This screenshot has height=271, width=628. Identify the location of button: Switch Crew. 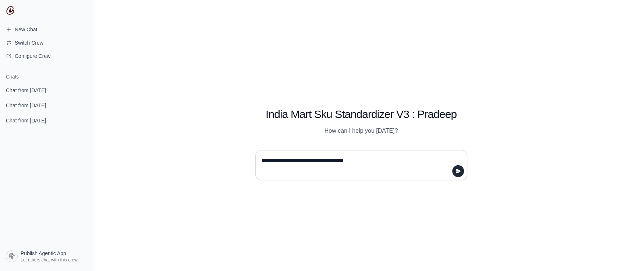
(47, 43).